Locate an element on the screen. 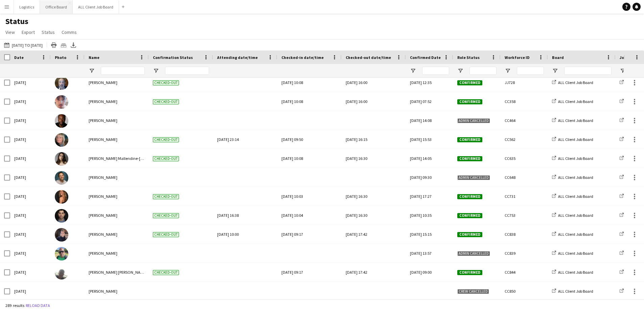 The width and height of the screenshot is (644, 311). span: Name is located at coordinates (94, 57).